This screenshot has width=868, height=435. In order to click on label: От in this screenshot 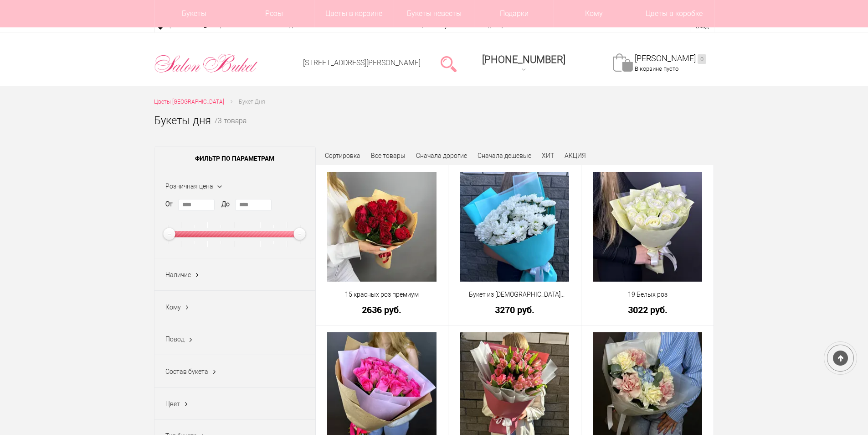, I will do `click(169, 204)`.